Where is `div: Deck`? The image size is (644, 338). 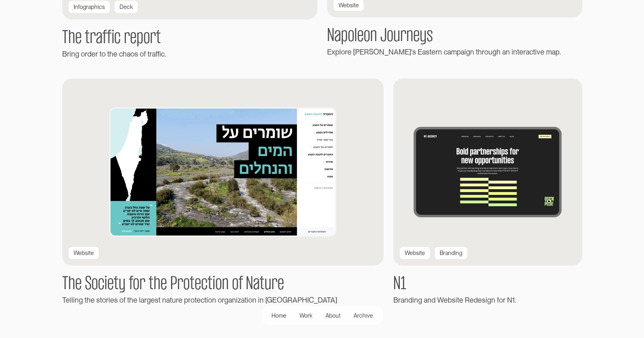
div: Deck is located at coordinates (126, 7).